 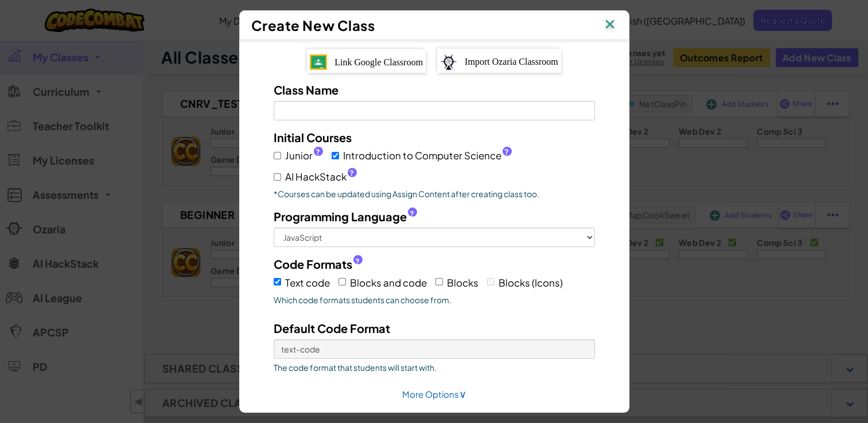 What do you see at coordinates (277, 177) in the screenshot?
I see `input: AI HackStack?` at bounding box center [277, 177].